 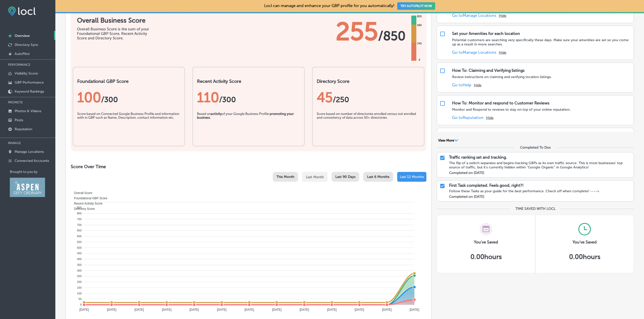 What do you see at coordinates (79, 213) in the screenshot?
I see `tspan: 800` at bounding box center [79, 213].